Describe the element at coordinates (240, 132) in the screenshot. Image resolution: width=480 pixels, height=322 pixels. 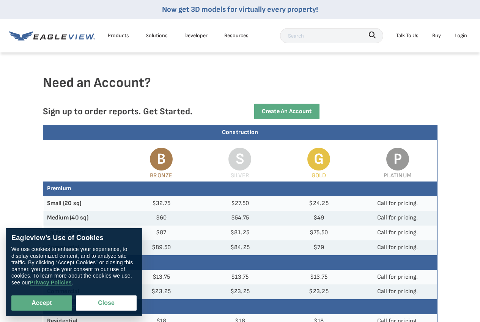
I see `div: Construction` at that location.